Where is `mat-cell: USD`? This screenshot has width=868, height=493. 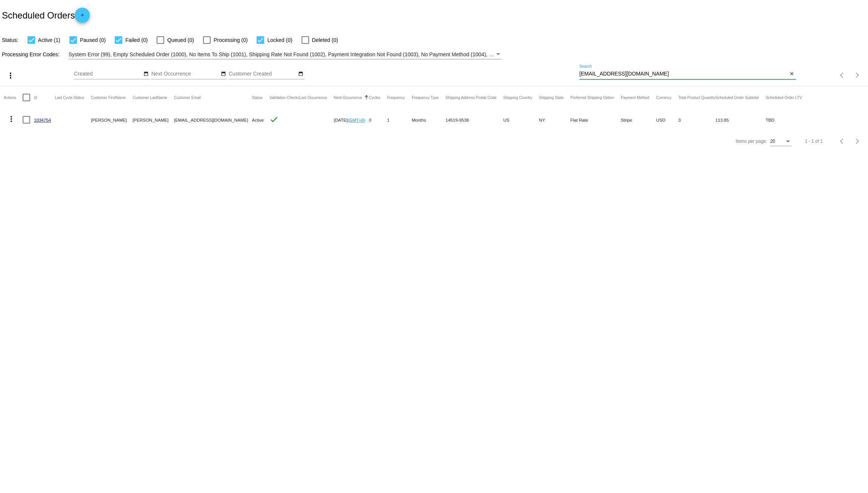
mat-cell: USD is located at coordinates (668, 119).